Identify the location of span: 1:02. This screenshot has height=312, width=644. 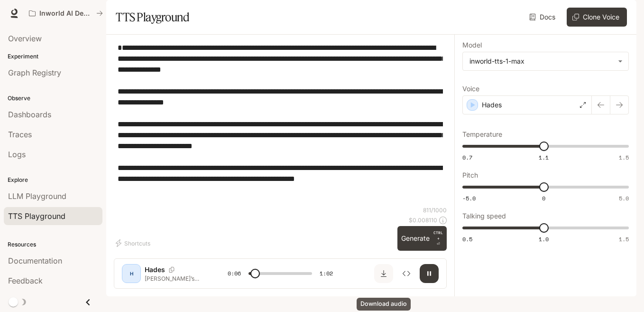
(326, 273).